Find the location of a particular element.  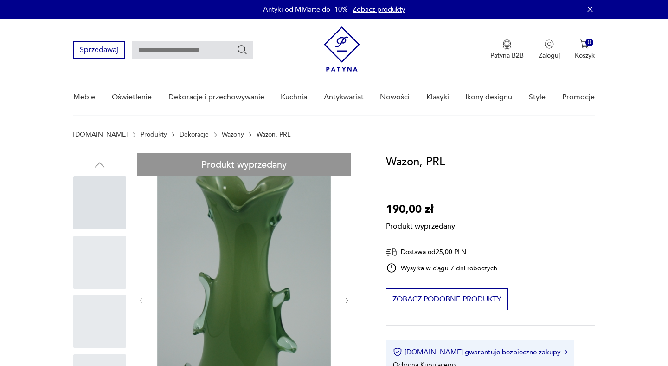

a: Dekoracje i przechowywanie is located at coordinates (216, 97).